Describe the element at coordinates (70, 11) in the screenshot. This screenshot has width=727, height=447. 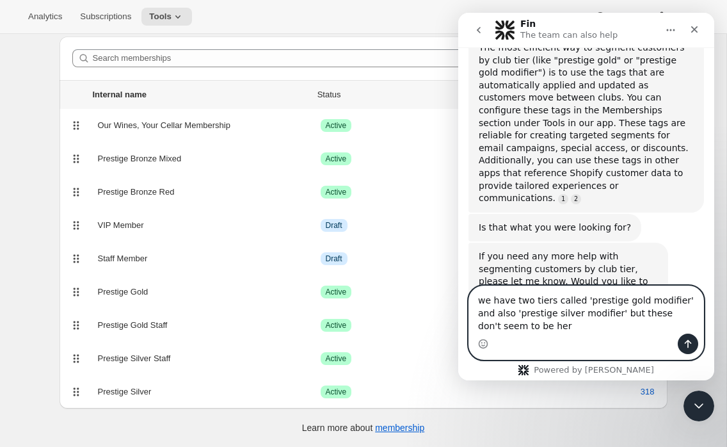
I see `h1: Fin` at that location.